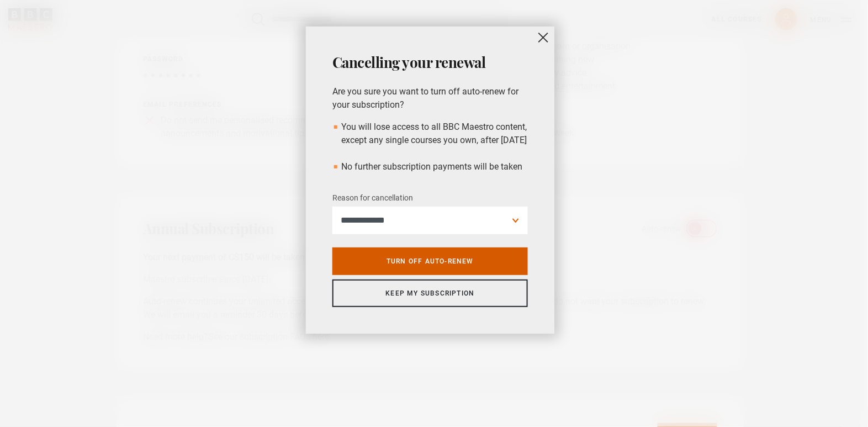 This screenshot has height=427, width=868. What do you see at coordinates (430, 167) in the screenshot?
I see `li: No further subscription payments will be taken` at bounding box center [430, 167].